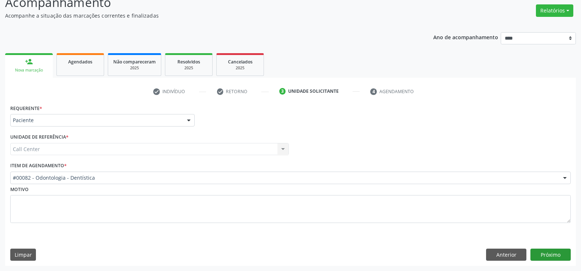  What do you see at coordinates (19, 189) in the screenshot?
I see `label: Motivo` at bounding box center [19, 189].